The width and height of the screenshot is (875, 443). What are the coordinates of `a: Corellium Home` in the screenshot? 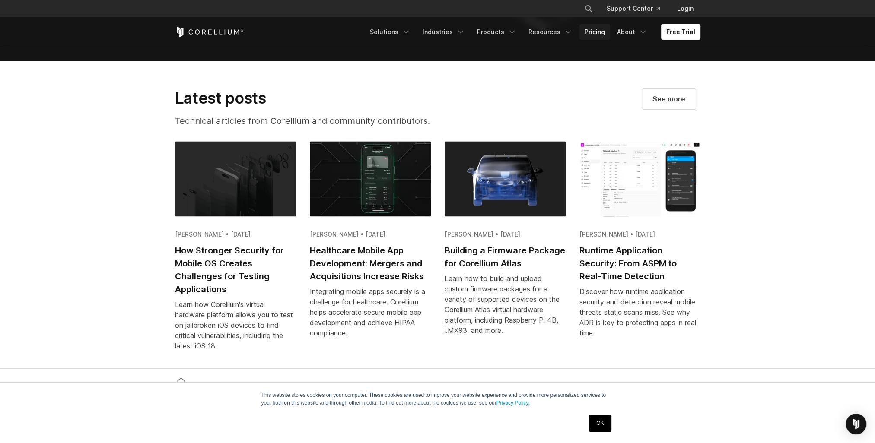 It's located at (209, 32).